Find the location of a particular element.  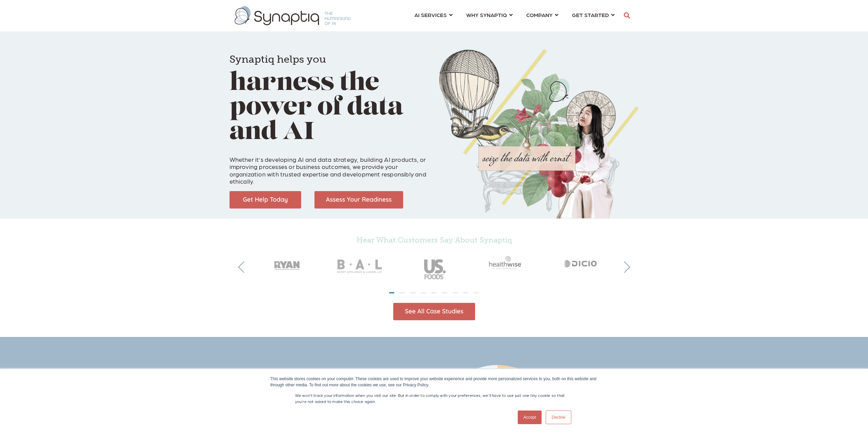

p: Whether it’s developing AI and data strategy, building AI products, or improving processes or bus... is located at coordinates (329, 167).